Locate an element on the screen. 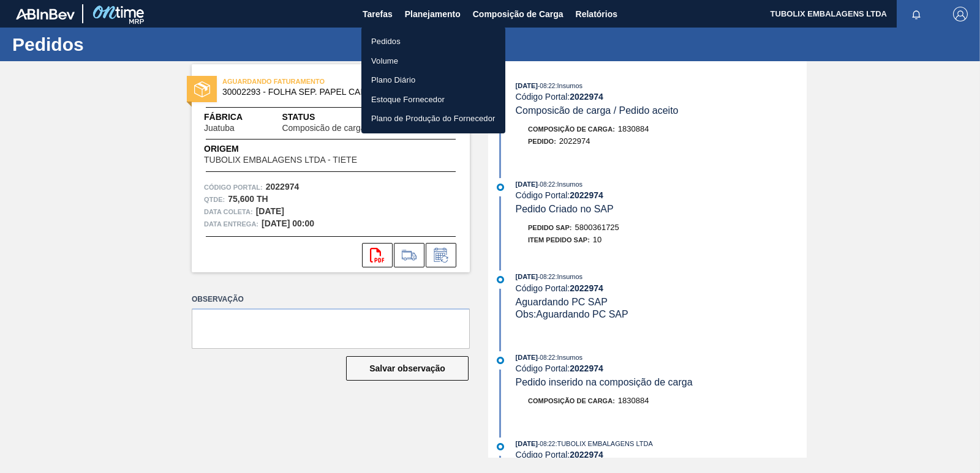 This screenshot has height=473, width=980. a: Plano Diário is located at coordinates (433, 80).